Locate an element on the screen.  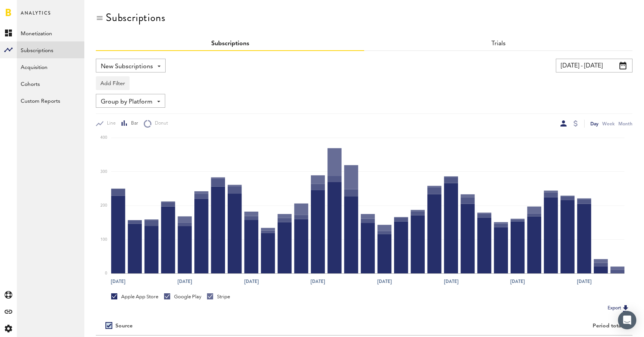
text: 100 is located at coordinates (104, 240).